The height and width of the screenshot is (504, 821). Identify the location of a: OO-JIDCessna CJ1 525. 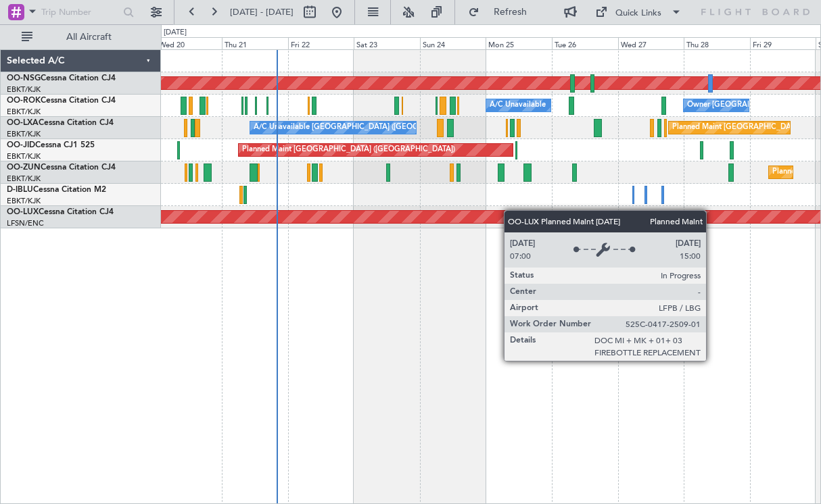
(50, 145).